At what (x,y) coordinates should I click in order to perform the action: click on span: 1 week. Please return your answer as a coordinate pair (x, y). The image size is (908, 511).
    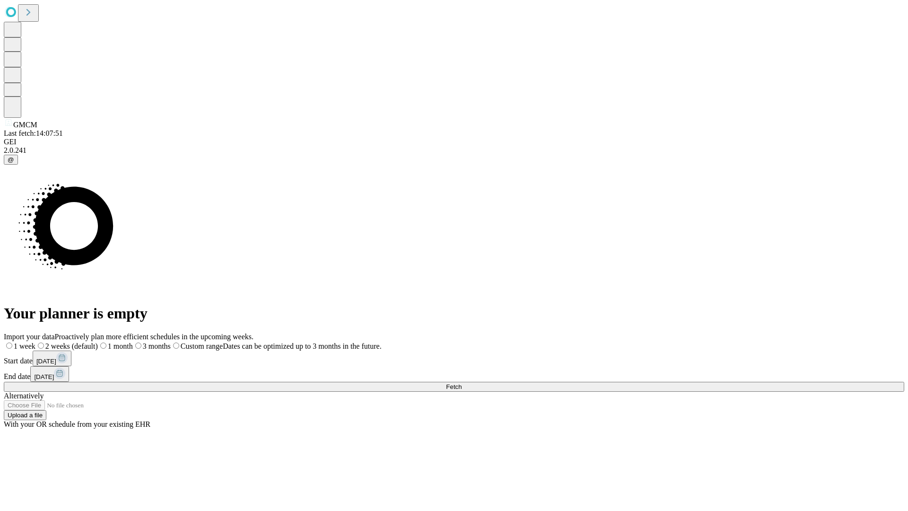
    Looking at the image, I should click on (25, 346).